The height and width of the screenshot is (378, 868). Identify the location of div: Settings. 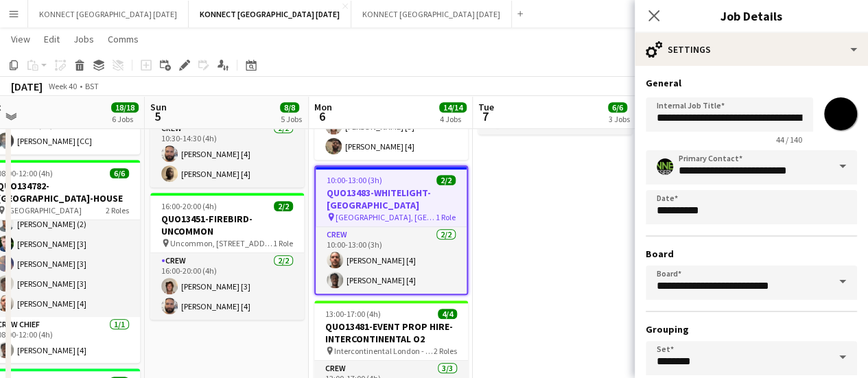
(751, 49).